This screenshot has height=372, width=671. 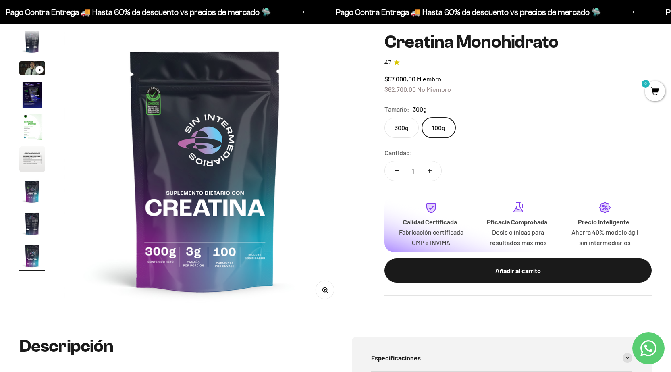 I want to click on legend: Tamaño:, so click(x=397, y=109).